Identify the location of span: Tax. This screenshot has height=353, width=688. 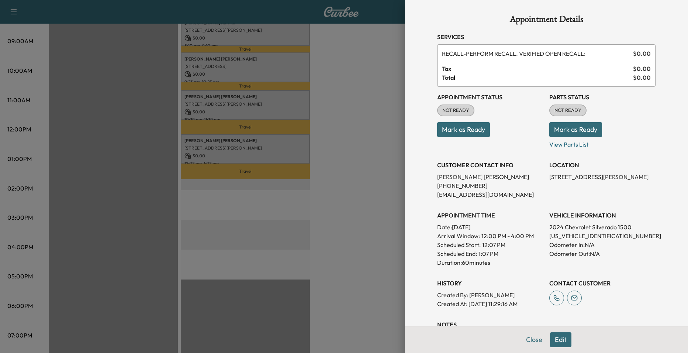
(538, 69).